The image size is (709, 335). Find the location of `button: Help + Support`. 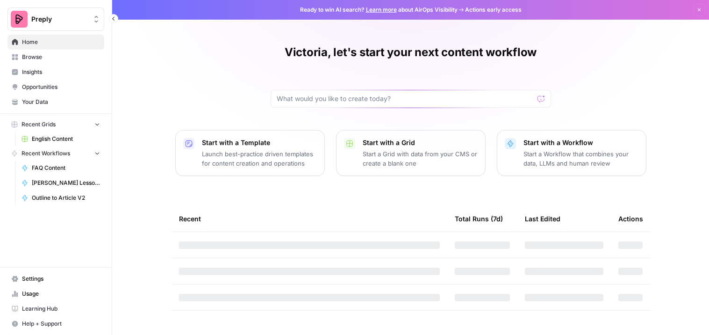

button: Help + Support is located at coordinates (56, 324).